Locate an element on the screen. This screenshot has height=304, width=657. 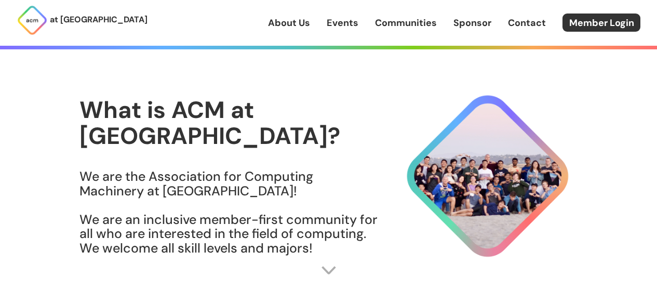
img: Scroll Arrow is located at coordinates (329, 270).